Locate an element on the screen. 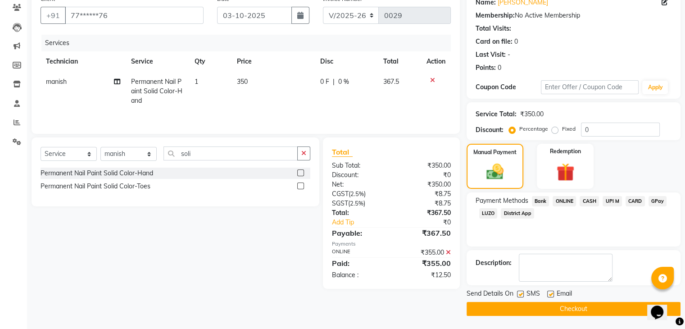 This screenshot has height=329, width=685. span: 1 is located at coordinates (196, 82).